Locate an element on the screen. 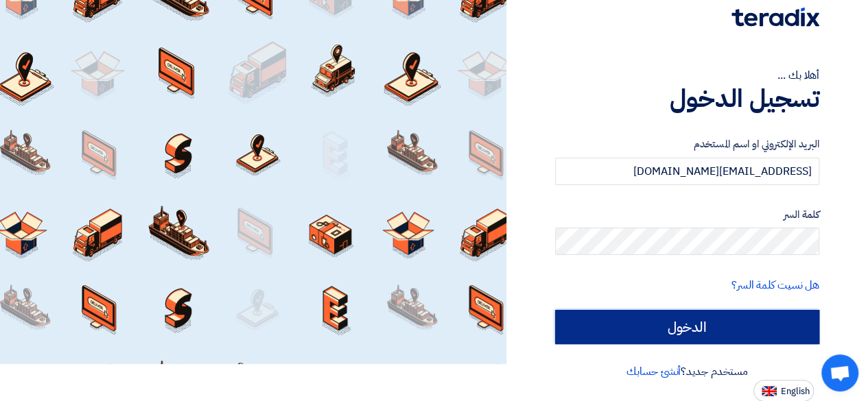 This screenshot has height=401, width=868. span: English is located at coordinates (795, 391).